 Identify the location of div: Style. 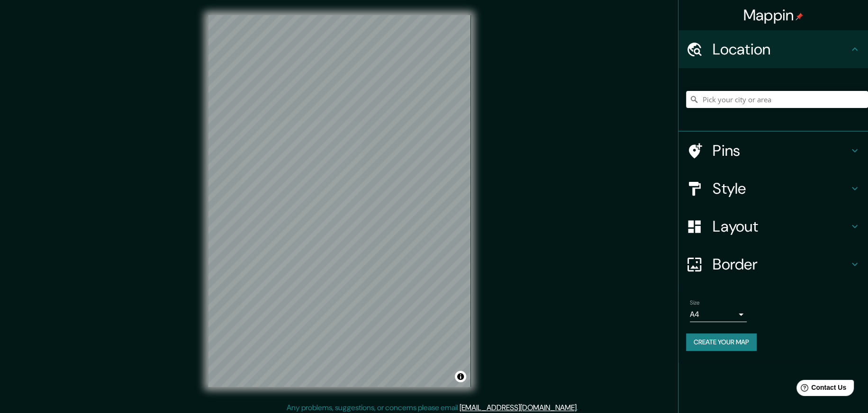
(774, 189).